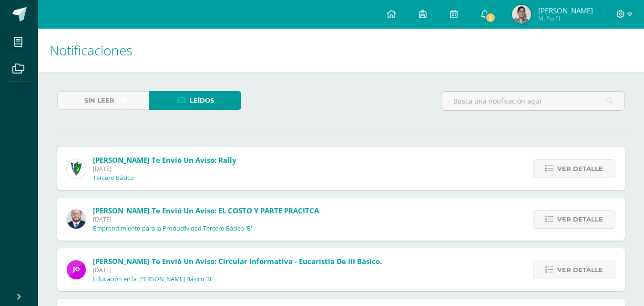  I want to click on span: 5, so click(490, 18).